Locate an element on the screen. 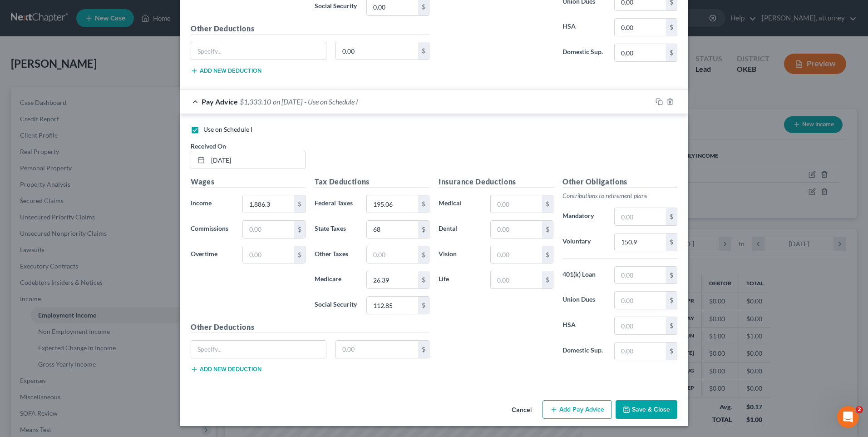  h5: Insurance Deductions is located at coordinates (495, 182).